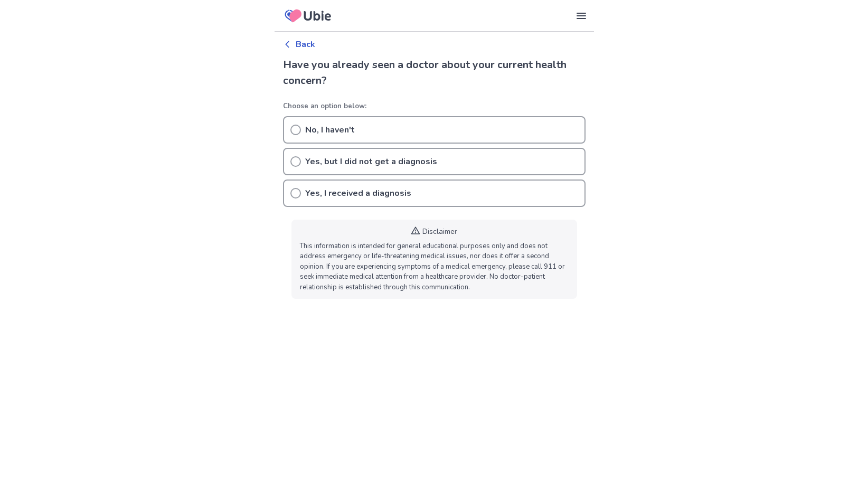 The width and height of the screenshot is (868, 482). I want to click on p: Yes, but I did not get a diagnosis, so click(371, 161).